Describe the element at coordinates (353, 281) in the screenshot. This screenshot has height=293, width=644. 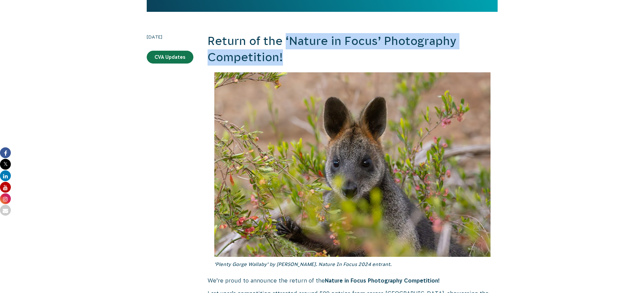
I see `p: We’re proud to announce the return of the` at that location.